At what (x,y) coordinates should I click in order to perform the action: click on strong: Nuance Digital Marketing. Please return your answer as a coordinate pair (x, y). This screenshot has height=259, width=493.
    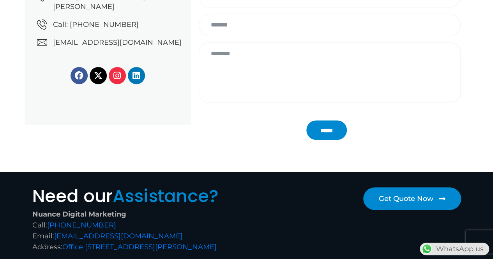
    Looking at the image, I should click on (79, 215).